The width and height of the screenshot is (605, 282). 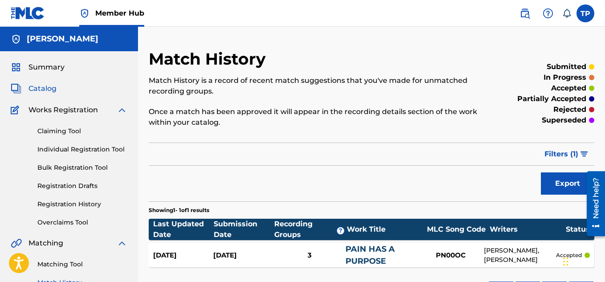 I want to click on a: Claiming Tool, so click(x=82, y=131).